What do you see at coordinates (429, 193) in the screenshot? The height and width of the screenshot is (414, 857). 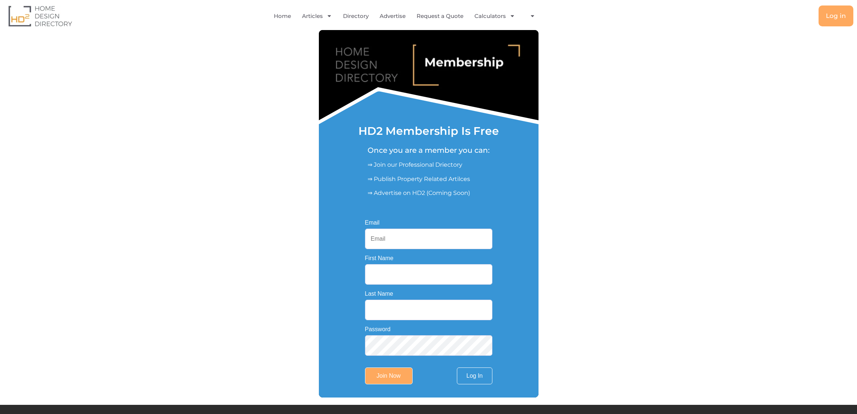 I see `p: ⇒ Advertise on HD2 (Coming Soon)` at bounding box center [429, 193].